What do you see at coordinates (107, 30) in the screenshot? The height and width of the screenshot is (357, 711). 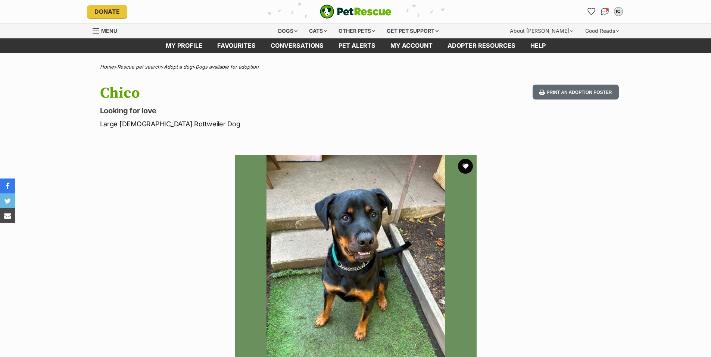 I see `a: Menu` at bounding box center [107, 30].